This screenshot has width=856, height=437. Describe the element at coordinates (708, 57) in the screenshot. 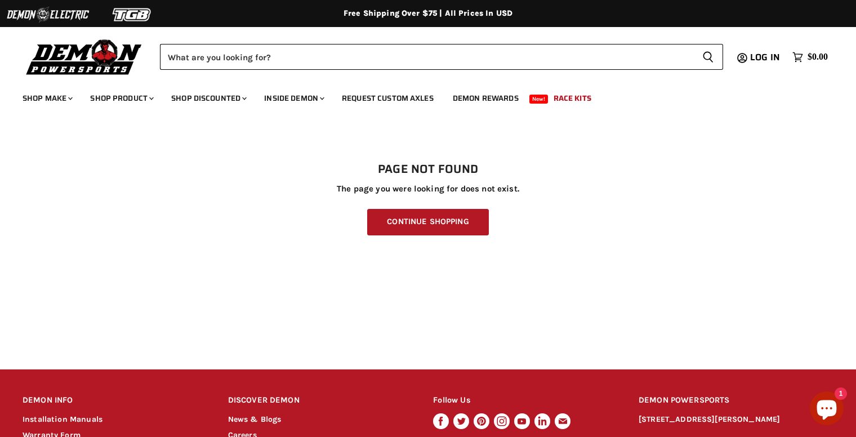

I see `button: Search` at that location.